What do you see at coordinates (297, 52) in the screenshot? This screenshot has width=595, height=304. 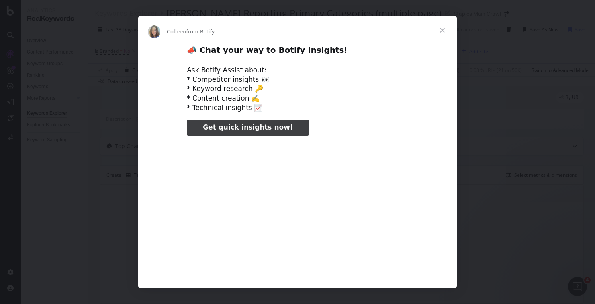 I see `h2: 📣 Chat your way to Botify insights!` at bounding box center [297, 52].